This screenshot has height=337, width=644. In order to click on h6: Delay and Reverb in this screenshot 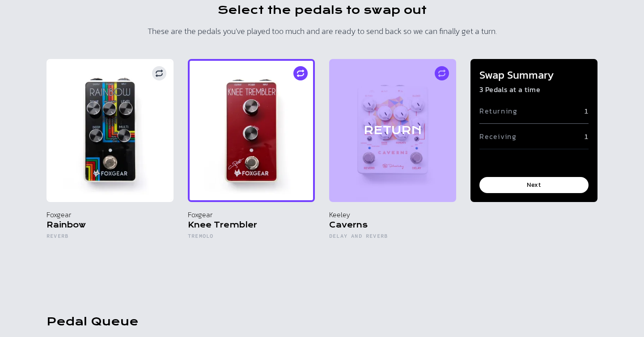, I will do `click(393, 237)`.